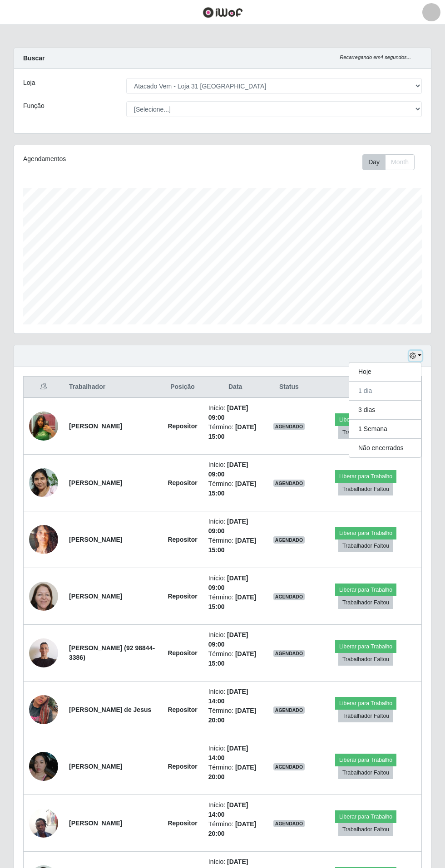 The width and height of the screenshot is (445, 868). What do you see at coordinates (222, 12) in the screenshot?
I see `img: CoreUI Logo` at bounding box center [222, 12].